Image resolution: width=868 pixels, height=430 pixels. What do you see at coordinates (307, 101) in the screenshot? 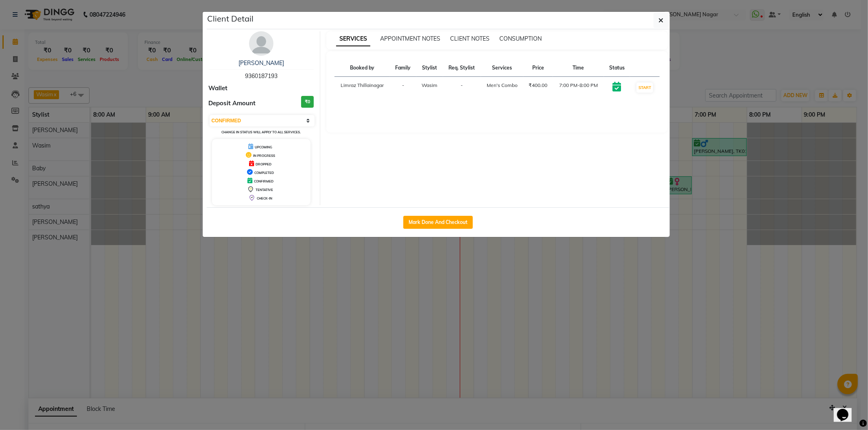
I see `h3: ₹0` at bounding box center [307, 101].